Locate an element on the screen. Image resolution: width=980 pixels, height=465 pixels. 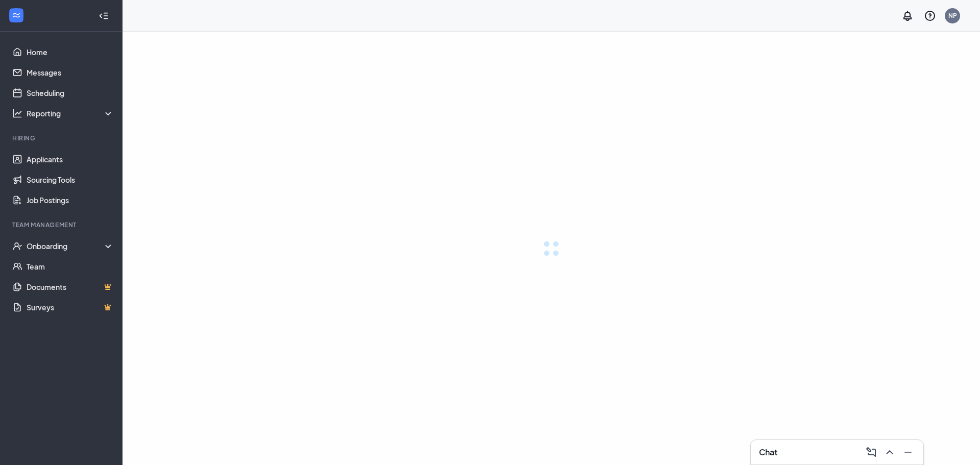
a: Applicants is located at coordinates (70, 159).